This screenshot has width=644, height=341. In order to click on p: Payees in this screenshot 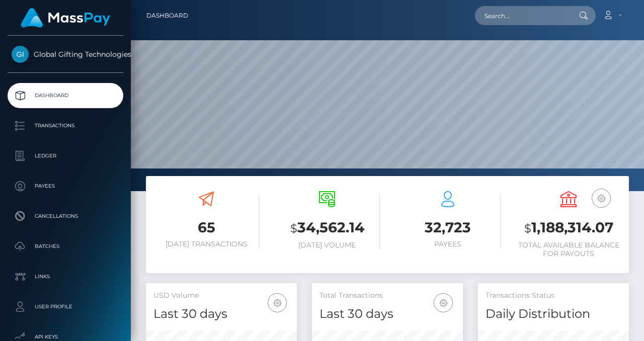, I will do `click(66, 186)`.